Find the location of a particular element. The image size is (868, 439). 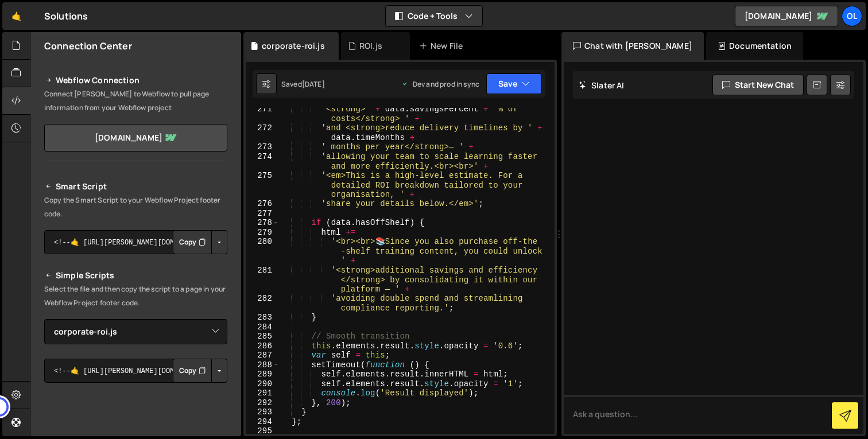

div: OL is located at coordinates (852, 16).